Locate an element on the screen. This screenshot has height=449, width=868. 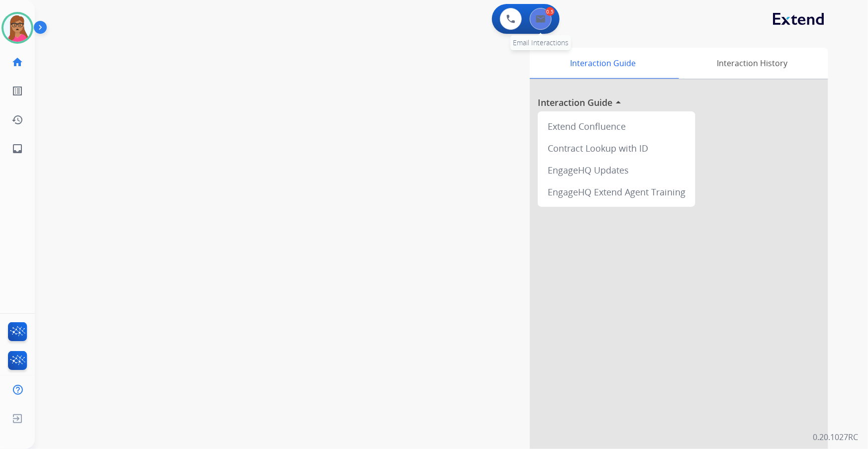
mat-icon: home is located at coordinates (17, 62).